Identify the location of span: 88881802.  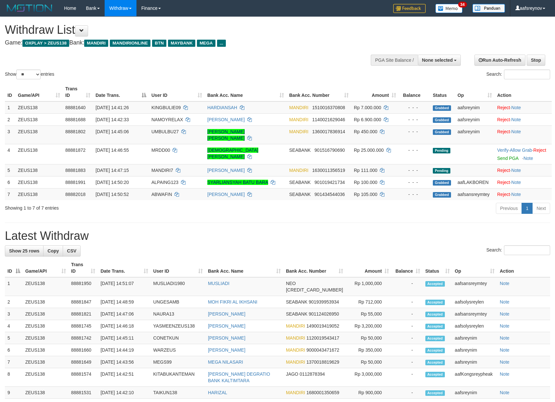
(75, 132).